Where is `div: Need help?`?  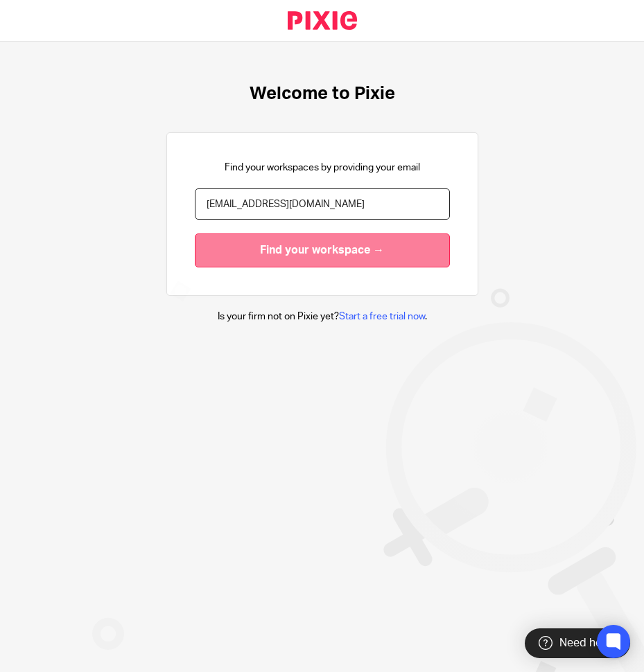
div: Need help? is located at coordinates (577, 643).